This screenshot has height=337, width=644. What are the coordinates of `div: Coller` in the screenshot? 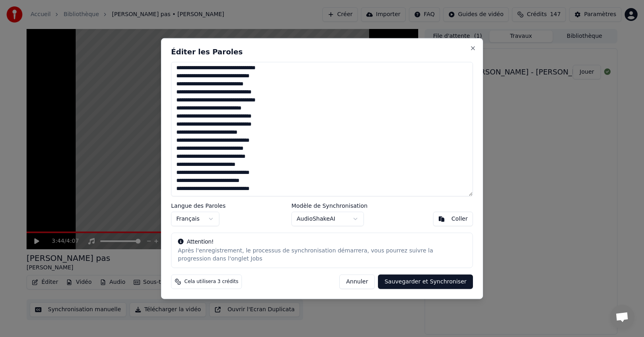 It's located at (460, 219).